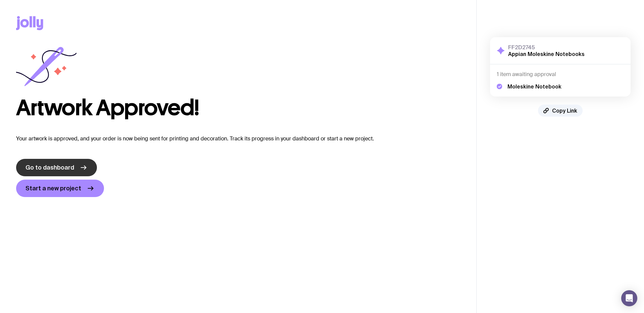  What do you see at coordinates (49, 168) in the screenshot?
I see `span: Go to dashboard` at bounding box center [49, 168].